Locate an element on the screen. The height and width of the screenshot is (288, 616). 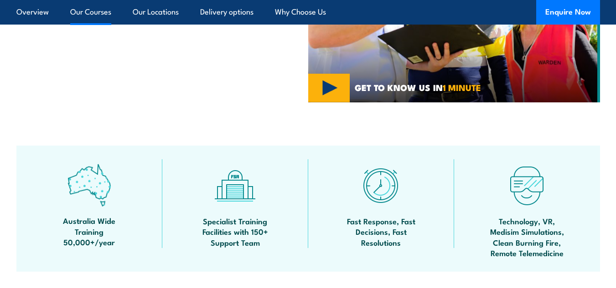
img: facilities-icon is located at coordinates (235, 185).